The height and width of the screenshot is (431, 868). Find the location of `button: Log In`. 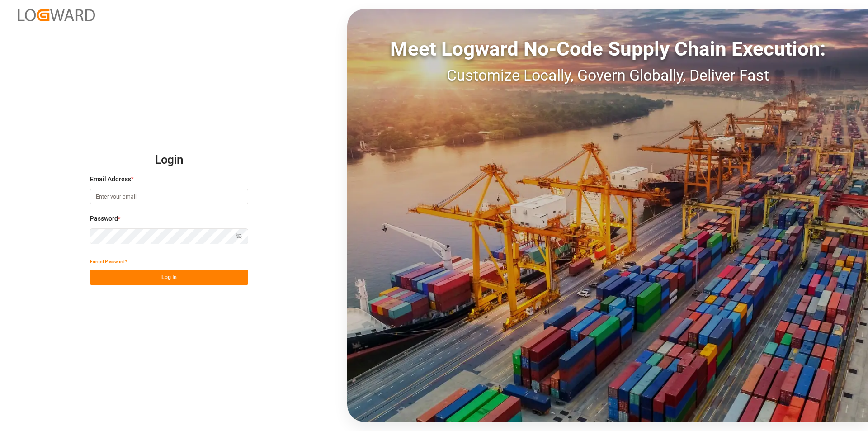

button: Log In is located at coordinates (169, 277).